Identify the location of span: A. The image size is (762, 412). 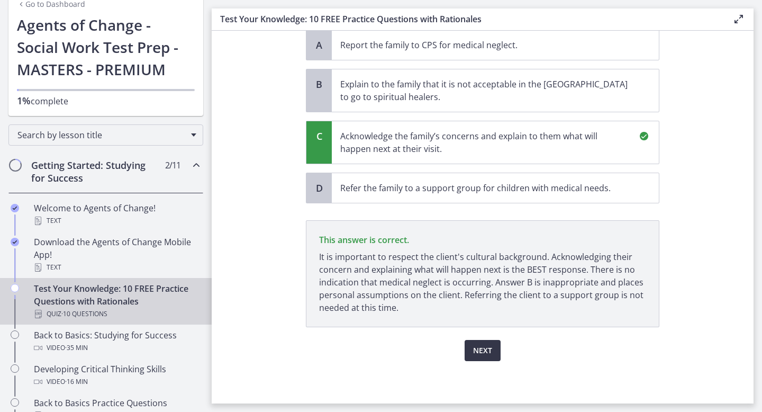
(319, 45).